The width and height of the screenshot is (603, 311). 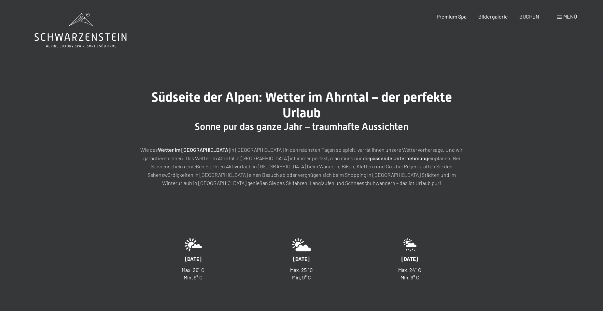 I want to click on a: Bildergalerie, so click(x=493, y=16).